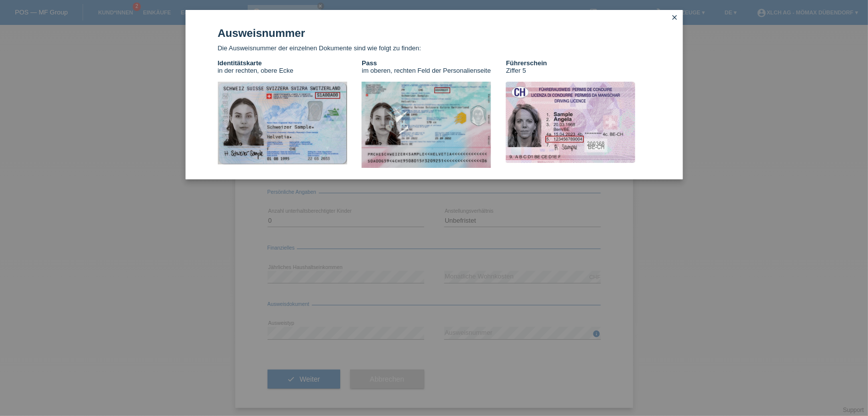  What do you see at coordinates (427, 125) in the screenshot?
I see `img: id_document_number_help_passport.png` at bounding box center [427, 125].